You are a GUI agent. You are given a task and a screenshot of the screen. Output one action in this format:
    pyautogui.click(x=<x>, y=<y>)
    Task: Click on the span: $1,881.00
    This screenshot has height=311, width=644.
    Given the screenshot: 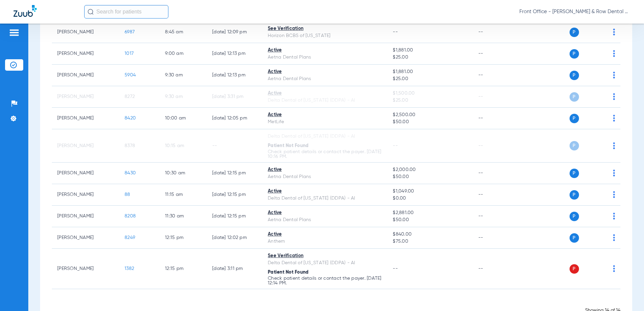 What is the action you would take?
    pyautogui.click(x=429, y=72)
    